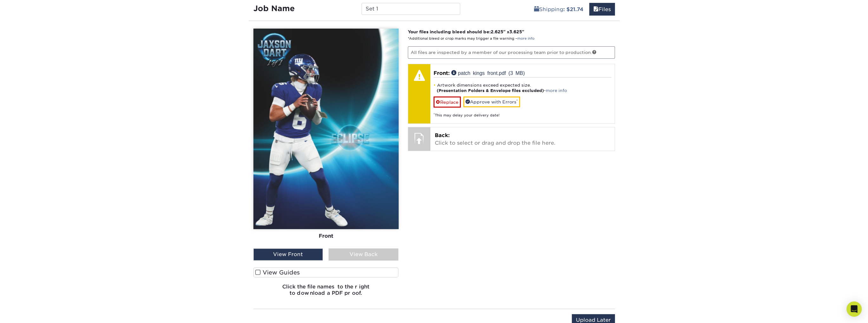  Describe the element at coordinates (492, 102) in the screenshot. I see `a: Approve with Errors*` at that location.